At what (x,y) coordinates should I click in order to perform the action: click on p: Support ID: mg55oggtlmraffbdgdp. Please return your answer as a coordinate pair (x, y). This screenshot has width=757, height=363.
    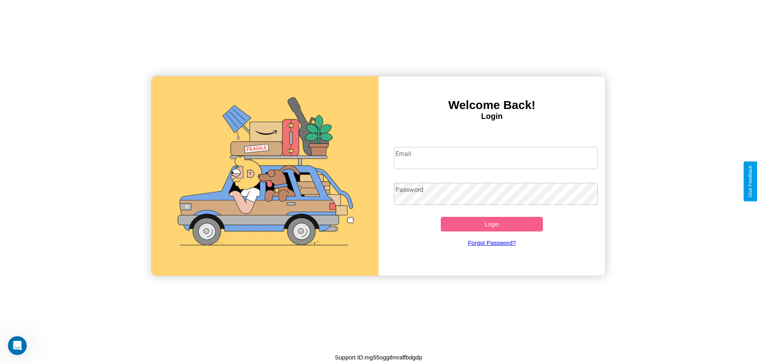
    Looking at the image, I should click on (379, 357).